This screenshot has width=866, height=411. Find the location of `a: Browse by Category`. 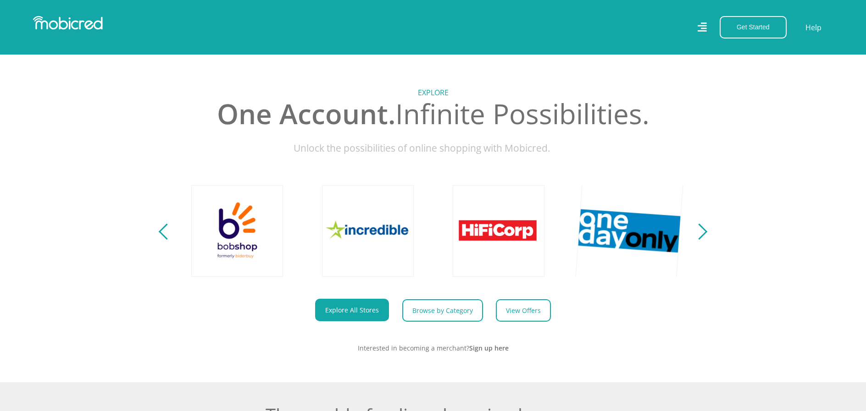

a: Browse by Category is located at coordinates (443, 311).